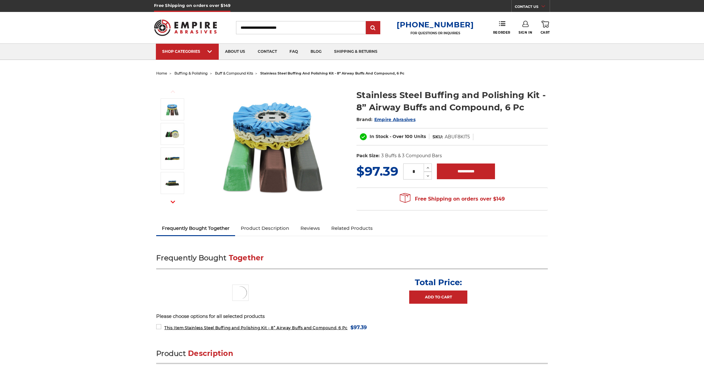  What do you see at coordinates (452, 101) in the screenshot?
I see `h1: Stainless Steel Buffing and Polishing Kit - 8” Airway Buffs and Compound, 6 Pc` at bounding box center [452, 101].